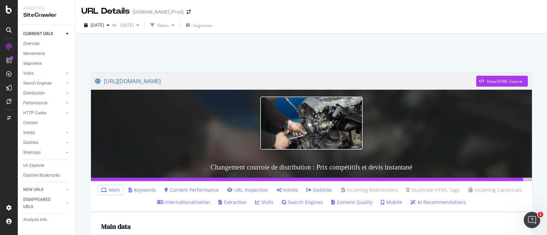  Describe the element at coordinates (35, 113) in the screenshot. I see `div: HTTP Codes` at that location.